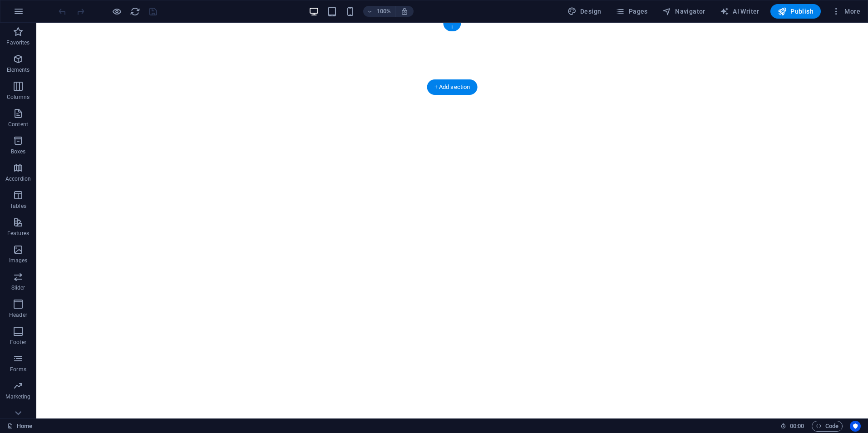 This screenshot has width=868, height=433. I want to click on p: Marketing, so click(18, 397).